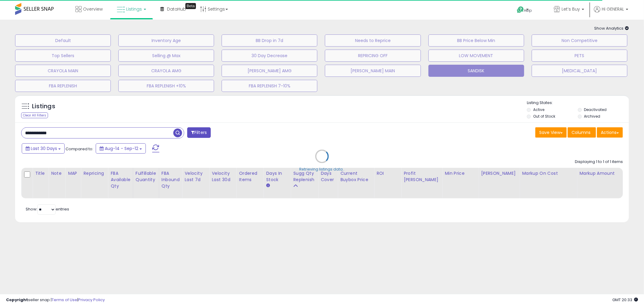  I want to click on button: Inventory Age, so click(166, 41).